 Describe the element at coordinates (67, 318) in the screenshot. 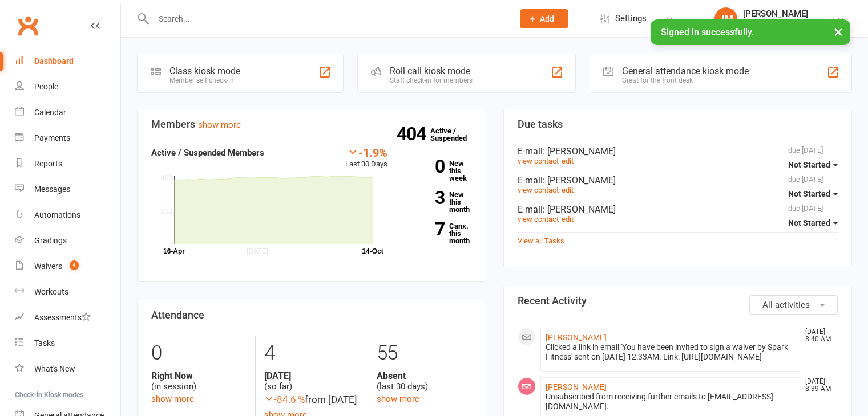

I see `a: Assessments` at that location.